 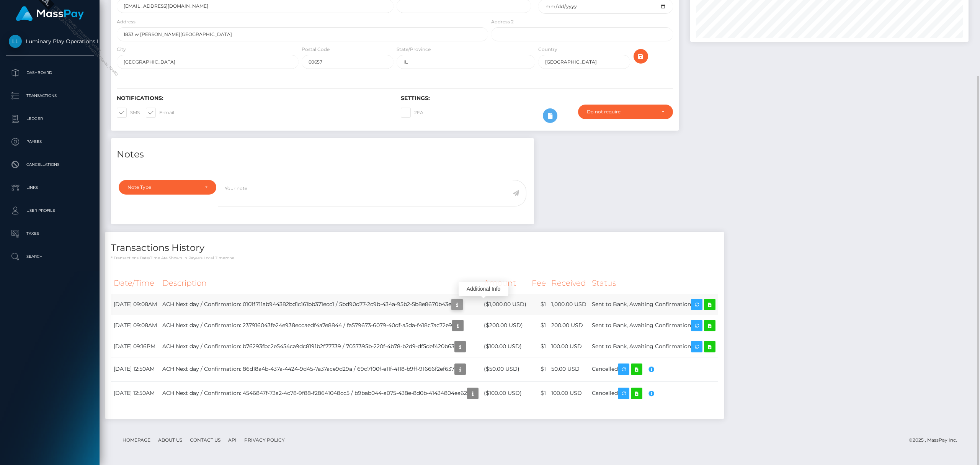 What do you see at coordinates (50, 41) in the screenshot?
I see `span: Luminary Play Operations Limited` at bounding box center [50, 41].